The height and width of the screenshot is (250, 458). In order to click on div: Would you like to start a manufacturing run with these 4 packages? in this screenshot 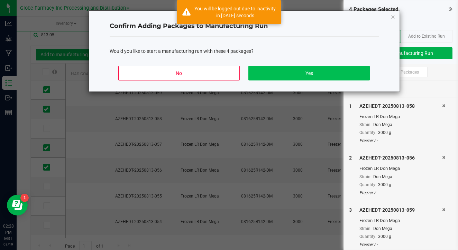, I will do `click(244, 51)`.